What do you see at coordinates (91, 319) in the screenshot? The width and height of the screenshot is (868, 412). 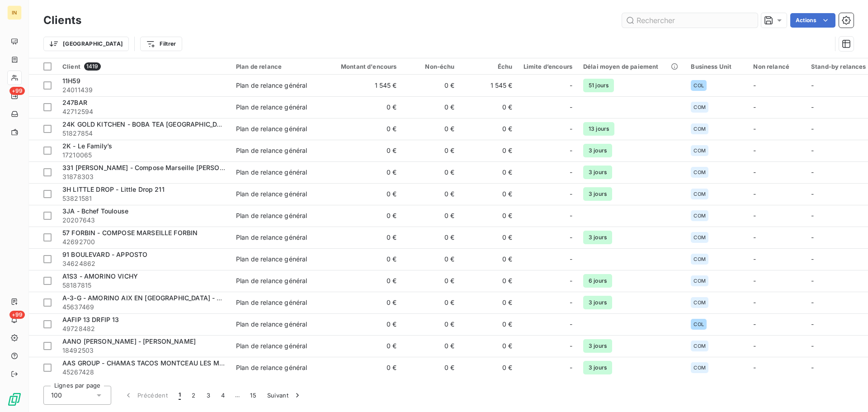 I see `span: AAFIP 13 DRFIP 13` at bounding box center [91, 319].